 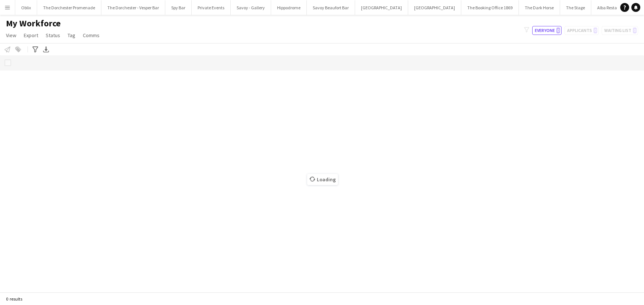 What do you see at coordinates (31, 35) in the screenshot?
I see `a: Export` at bounding box center [31, 35].